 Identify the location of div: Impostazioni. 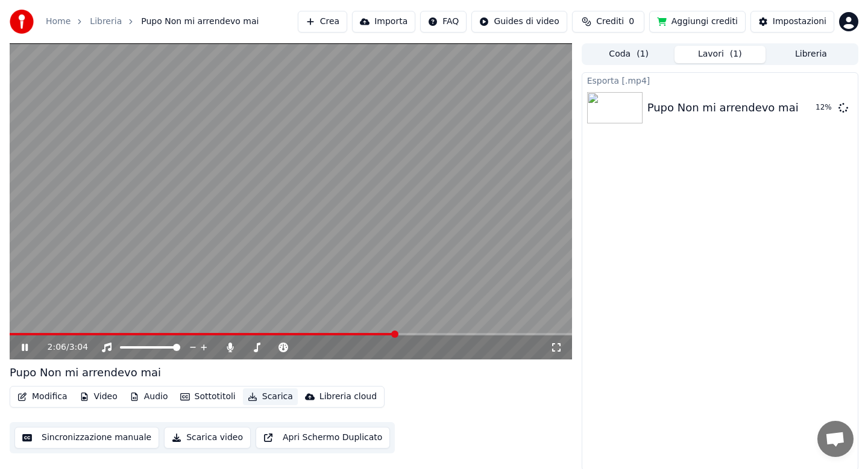
(799, 22).